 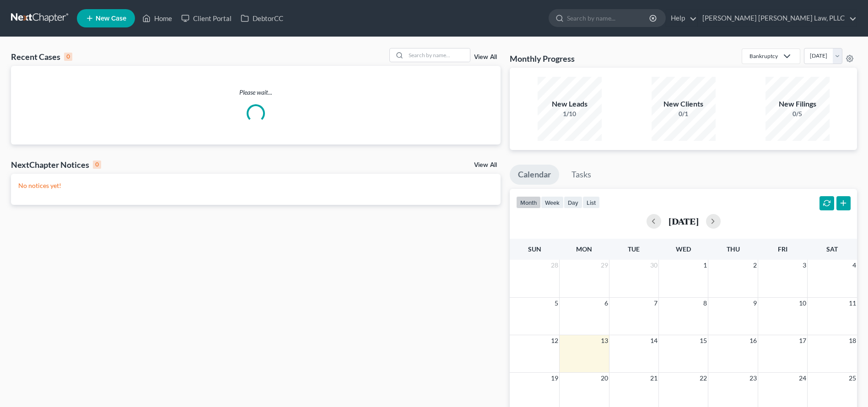 What do you see at coordinates (528, 202) in the screenshot?
I see `button: month` at bounding box center [528, 202].